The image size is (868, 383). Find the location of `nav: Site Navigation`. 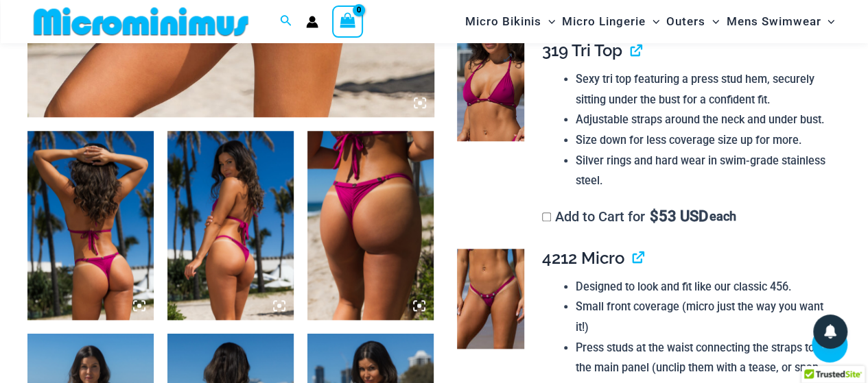

nav: Site Navigation is located at coordinates (650, 22).